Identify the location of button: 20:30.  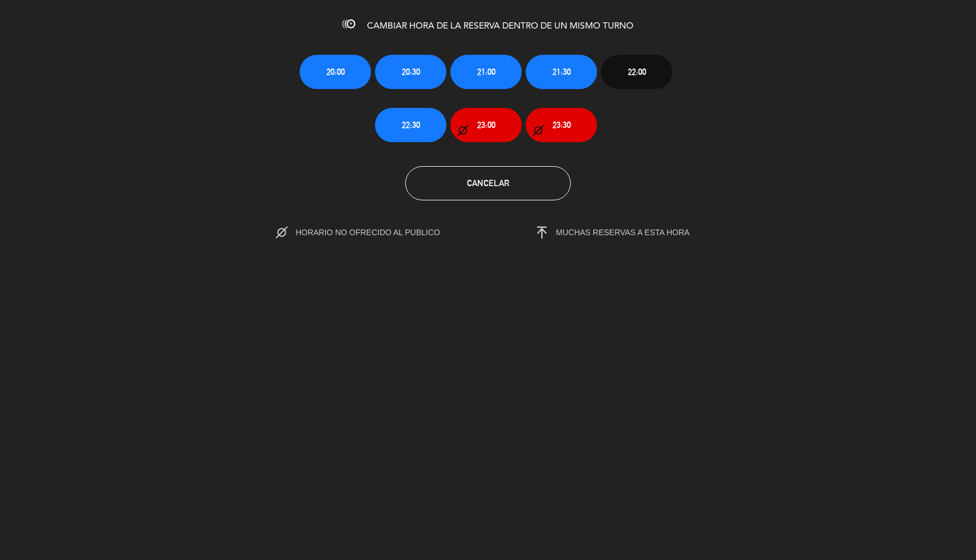
(410, 72).